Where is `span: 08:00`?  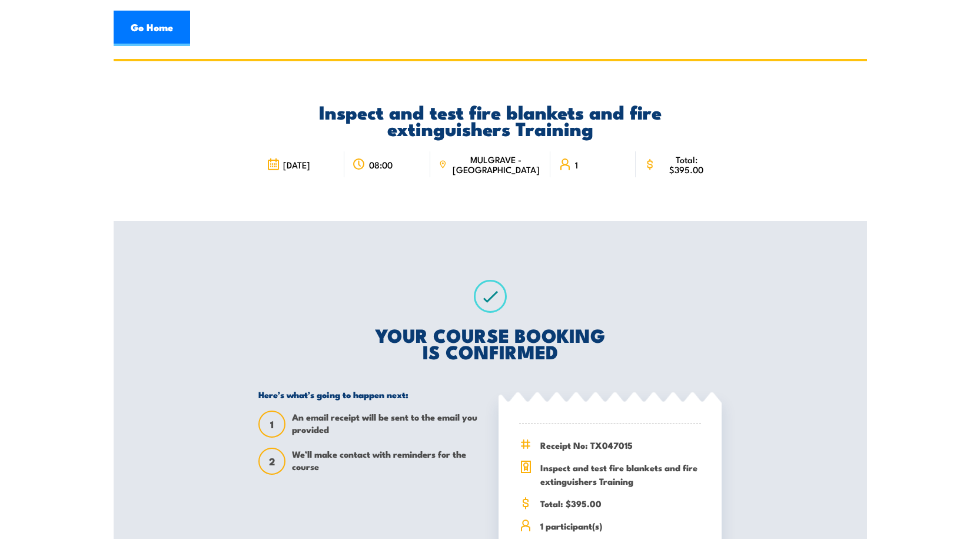
span: 08:00 is located at coordinates (381, 164).